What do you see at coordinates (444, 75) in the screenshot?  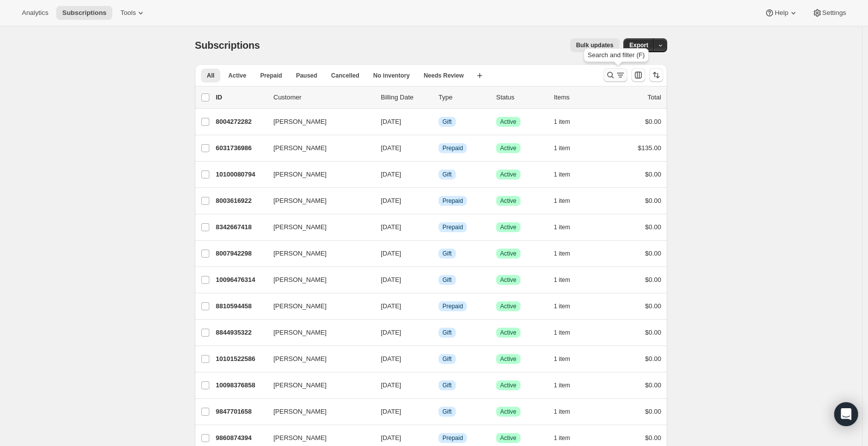 I see `span: Needs Review` at bounding box center [444, 75].